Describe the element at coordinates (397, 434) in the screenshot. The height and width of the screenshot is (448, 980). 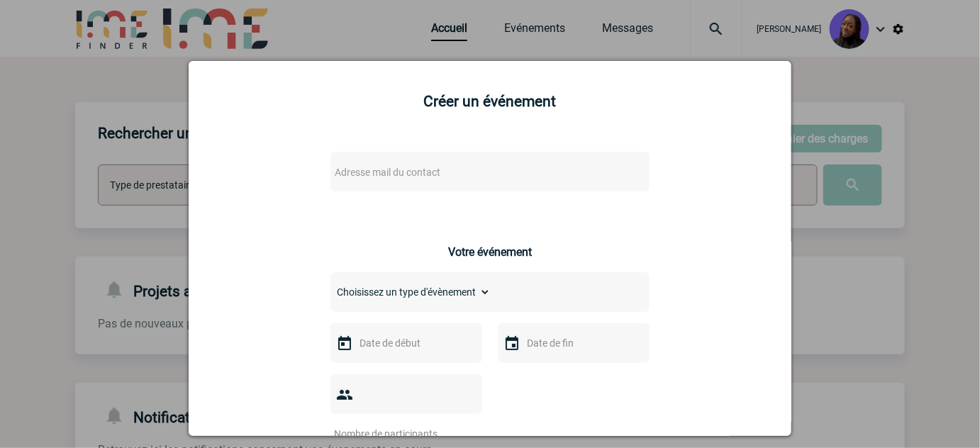
I see `input: Nombre de participants` at that location.